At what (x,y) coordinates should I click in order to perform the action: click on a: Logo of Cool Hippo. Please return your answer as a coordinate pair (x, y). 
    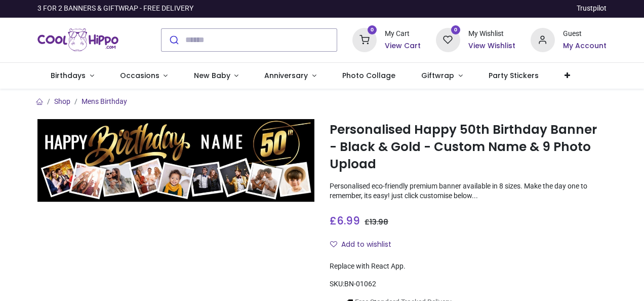
    Looking at the image, I should click on (78, 40).